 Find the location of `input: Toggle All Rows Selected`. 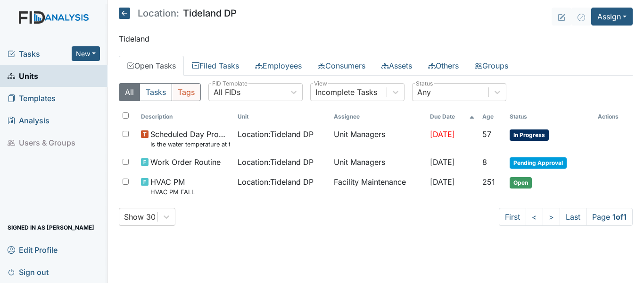

input: Toggle All Rows Selected is located at coordinates (125, 115).